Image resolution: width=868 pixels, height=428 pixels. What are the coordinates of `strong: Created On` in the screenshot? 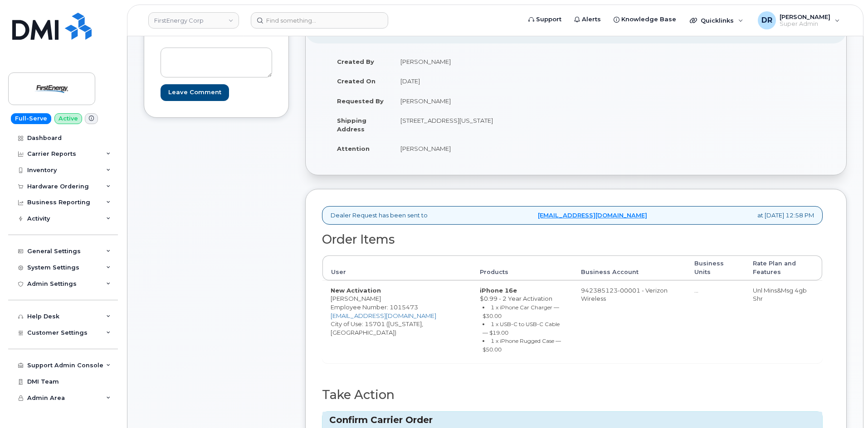 It's located at (356, 81).